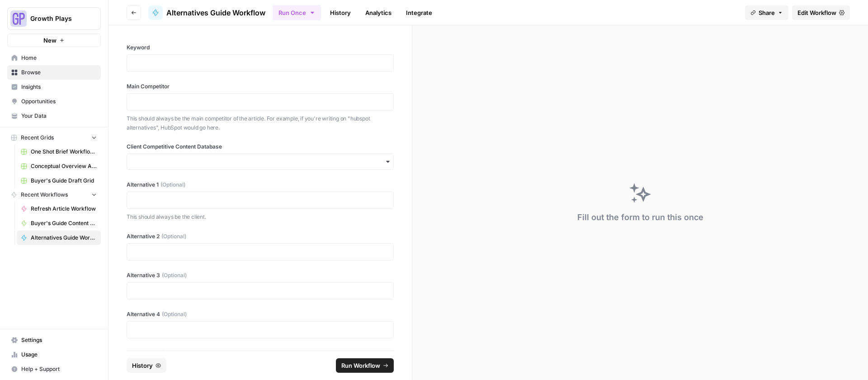 The height and width of the screenshot is (380, 868). What do you see at coordinates (143, 365) in the screenshot?
I see `span: History` at bounding box center [143, 365].